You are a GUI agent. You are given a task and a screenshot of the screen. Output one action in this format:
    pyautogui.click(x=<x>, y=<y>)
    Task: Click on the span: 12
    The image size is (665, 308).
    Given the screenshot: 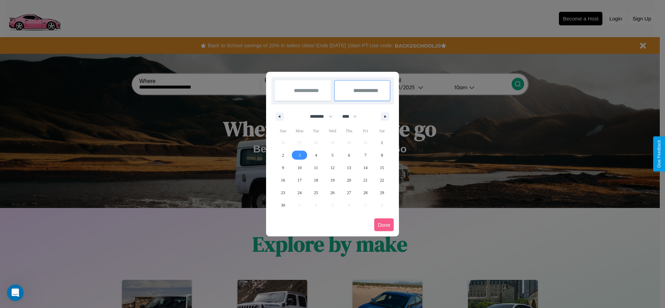 What is the action you would take?
    pyautogui.click(x=332, y=168)
    